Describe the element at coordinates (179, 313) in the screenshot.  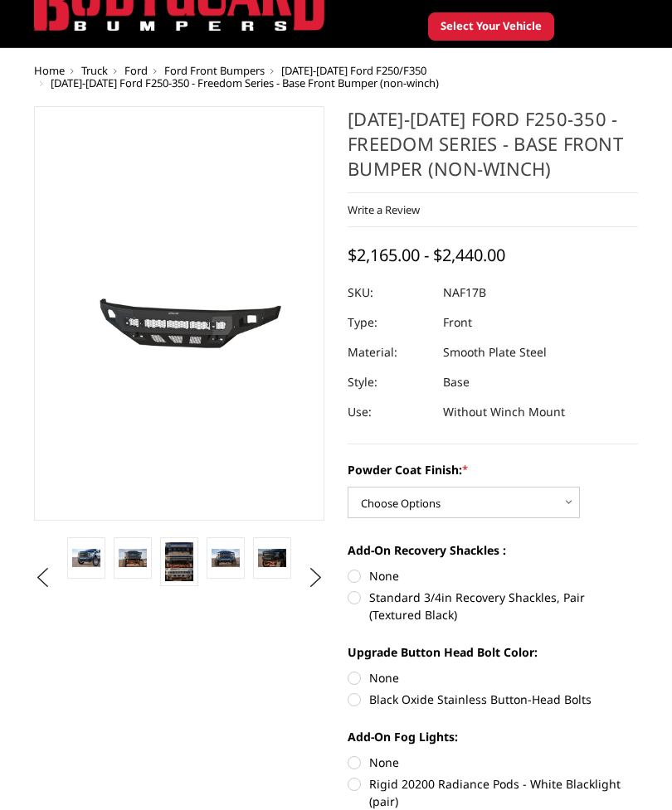
I see `a: 2017-2022 Ford F250-350 - Freedom Series - Base Front Bumper (non-winch)` at that location.